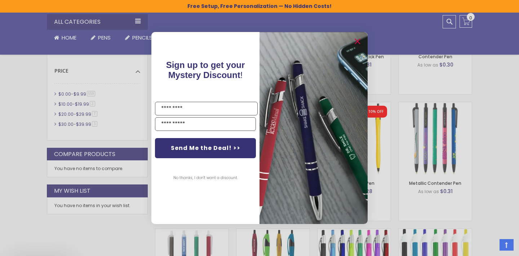 This screenshot has width=519, height=256. What do you see at coordinates (205, 70) in the screenshot?
I see `span: Sign up to get your Mystery Discount` at bounding box center [205, 70].